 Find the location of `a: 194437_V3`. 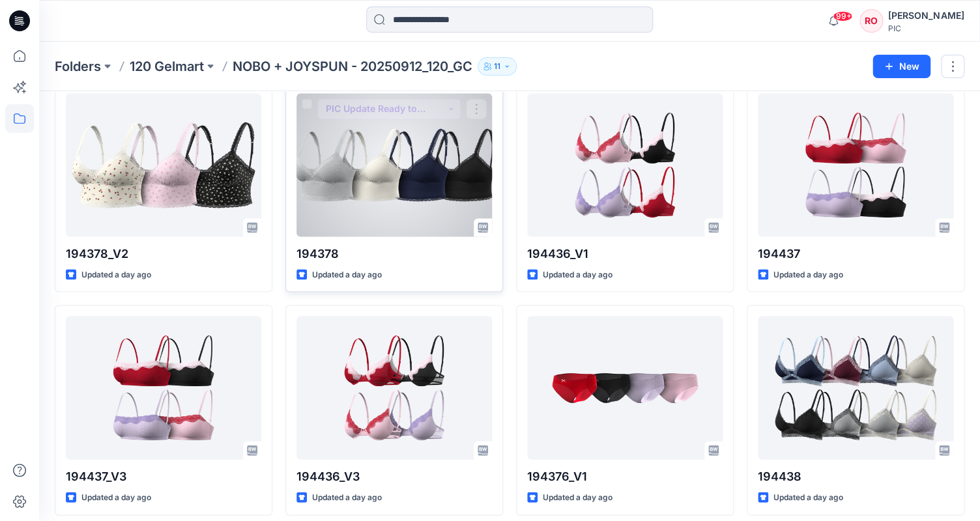

a: 194437_V3 is located at coordinates (163, 387).